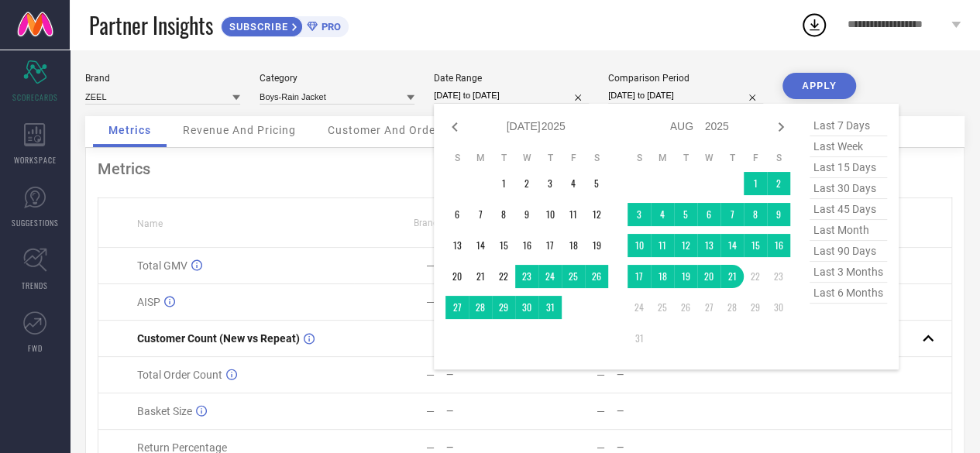  I want to click on td: Thu Jul 10 2025, so click(550, 214).